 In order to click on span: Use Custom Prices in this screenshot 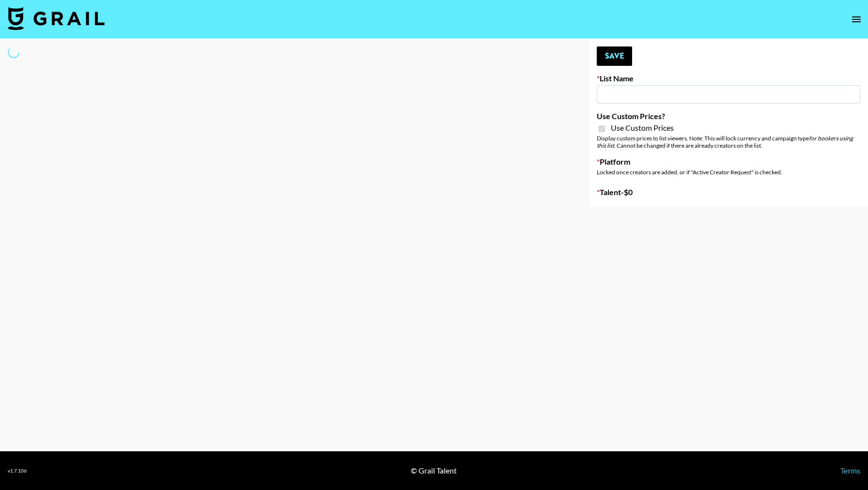, I will do `click(642, 128)`.